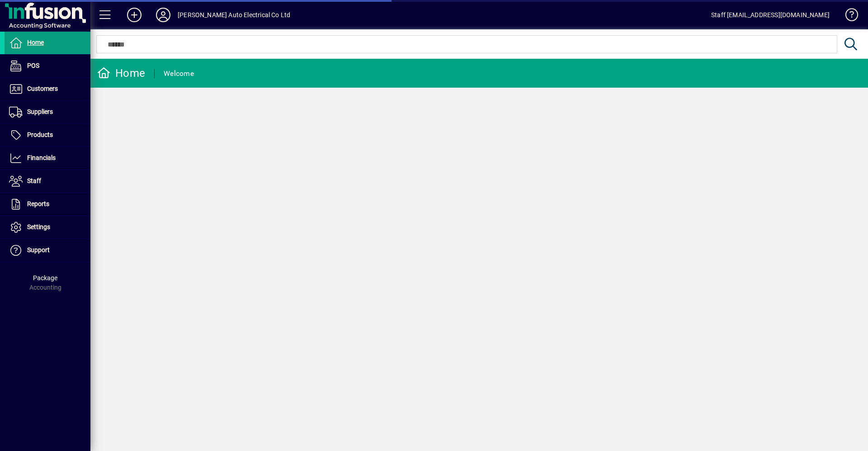  I want to click on a: Customers, so click(48, 89).